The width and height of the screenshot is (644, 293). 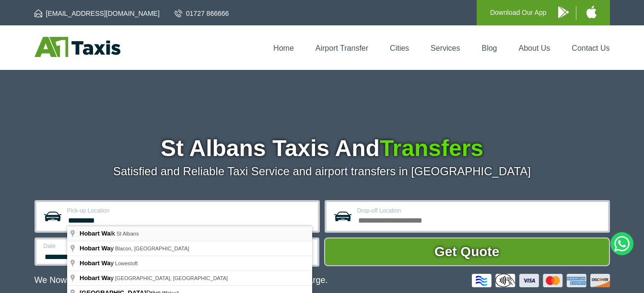 I want to click on button: Get Quote, so click(x=467, y=252).